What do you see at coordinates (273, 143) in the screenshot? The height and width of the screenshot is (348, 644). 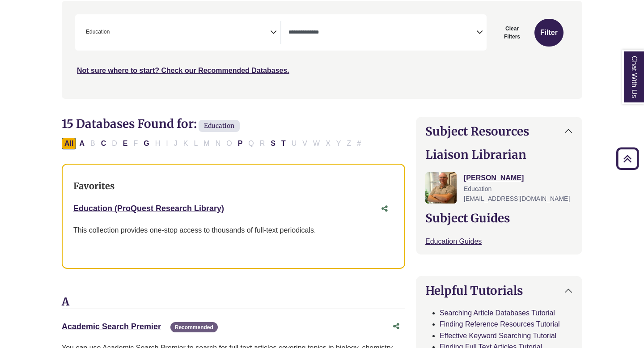 I see `button: Filter Results S` at bounding box center [273, 143].